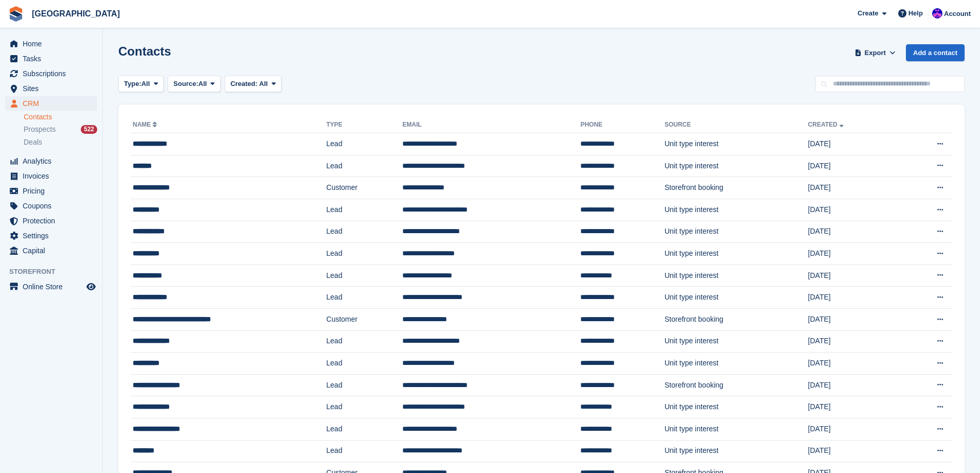 The width and height of the screenshot is (980, 473). I want to click on span: Analytics, so click(54, 161).